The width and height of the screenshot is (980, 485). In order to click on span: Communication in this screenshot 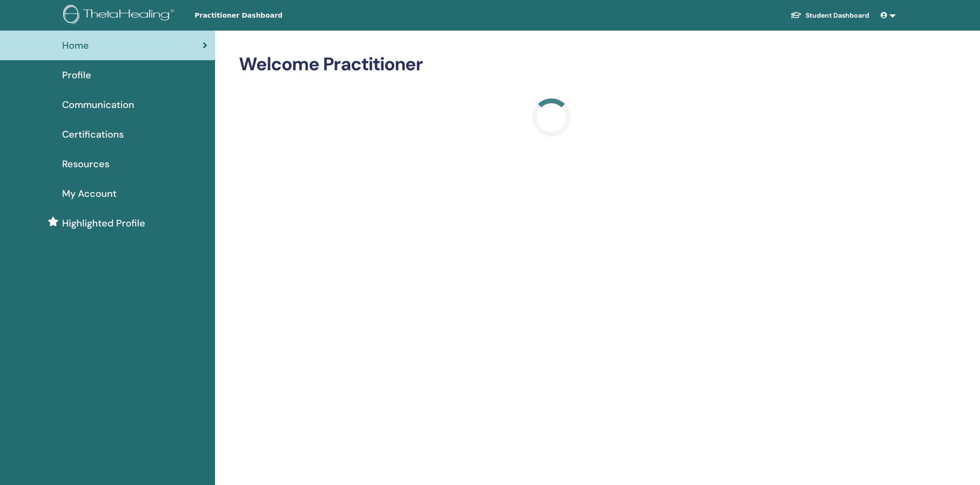, I will do `click(98, 105)`.